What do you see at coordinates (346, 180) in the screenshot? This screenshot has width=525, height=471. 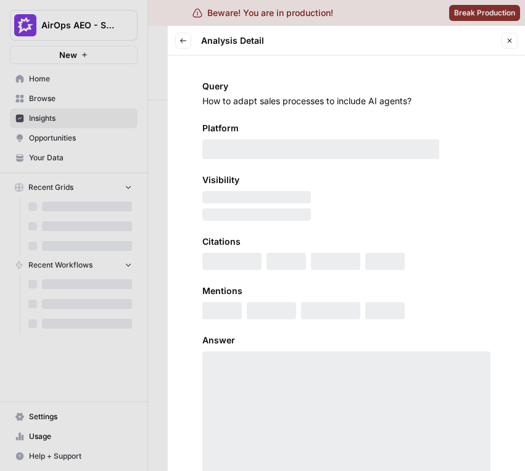 I see `span: Visibility` at bounding box center [346, 180].